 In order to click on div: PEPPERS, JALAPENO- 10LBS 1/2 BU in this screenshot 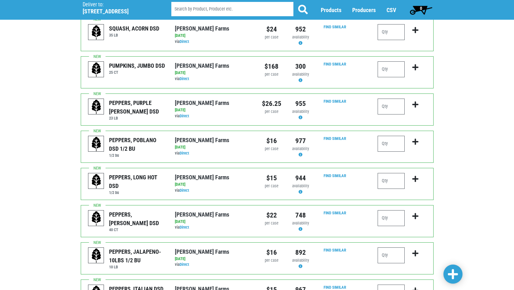, I will do `click(137, 256)`.